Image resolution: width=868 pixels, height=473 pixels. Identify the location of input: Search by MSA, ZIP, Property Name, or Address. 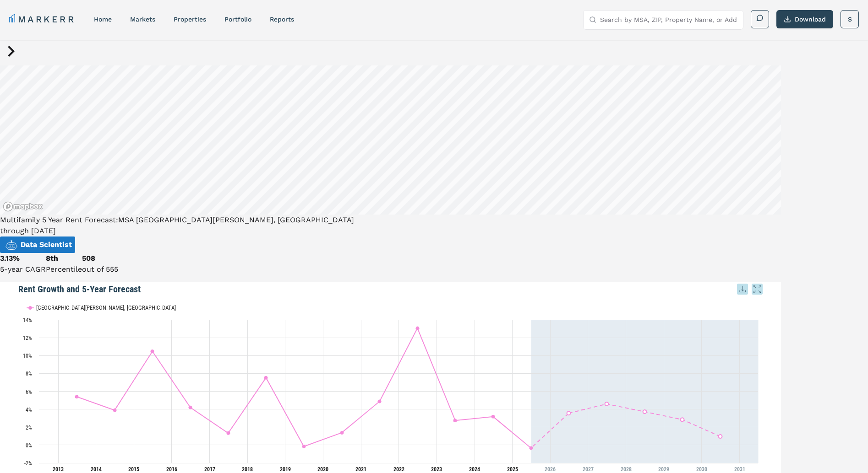
(669, 19).